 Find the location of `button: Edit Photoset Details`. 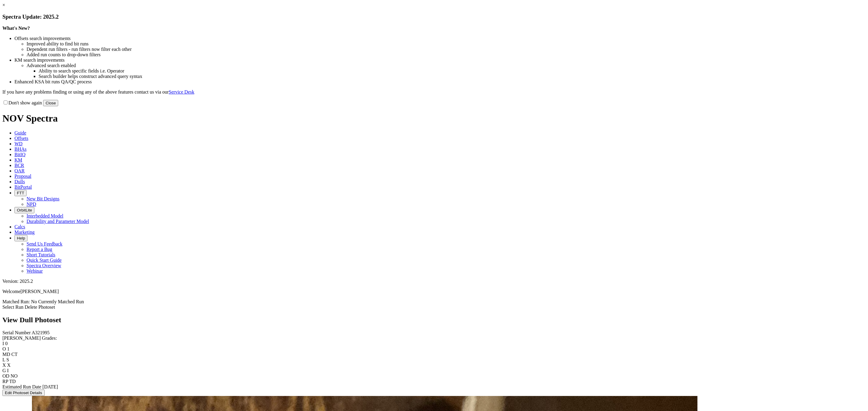

button: Edit Photoset Details is located at coordinates (24, 393).